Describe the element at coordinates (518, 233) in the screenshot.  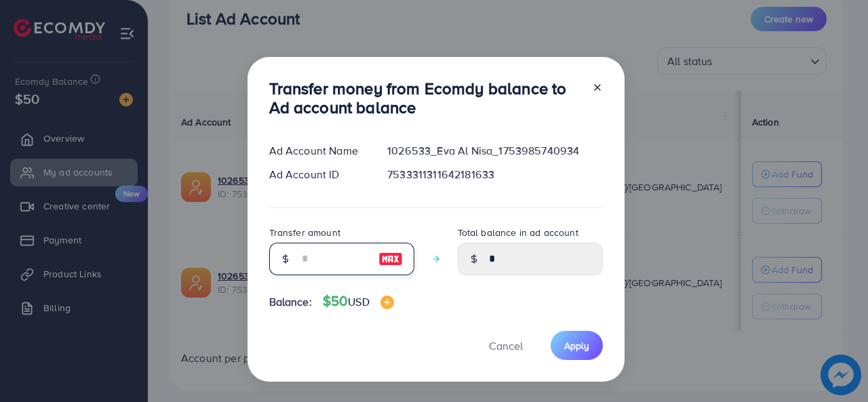
I see `label: Total balance in ad account` at that location.